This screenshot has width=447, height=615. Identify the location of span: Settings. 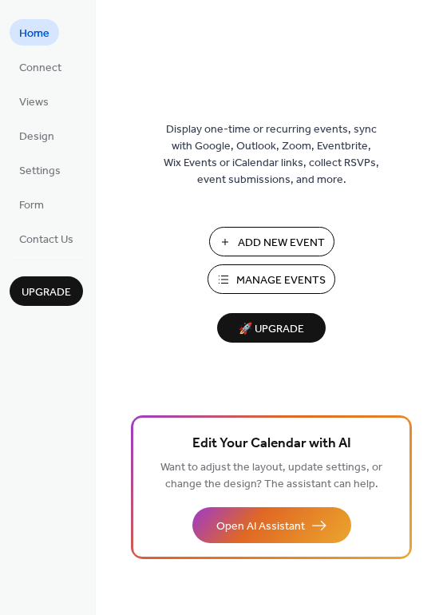
(40, 171).